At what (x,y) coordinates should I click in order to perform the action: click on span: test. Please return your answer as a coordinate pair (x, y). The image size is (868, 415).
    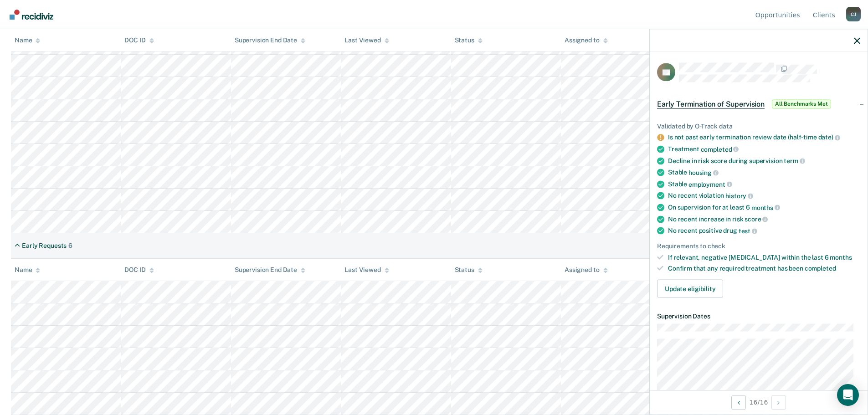
    Looking at the image, I should click on (748, 230).